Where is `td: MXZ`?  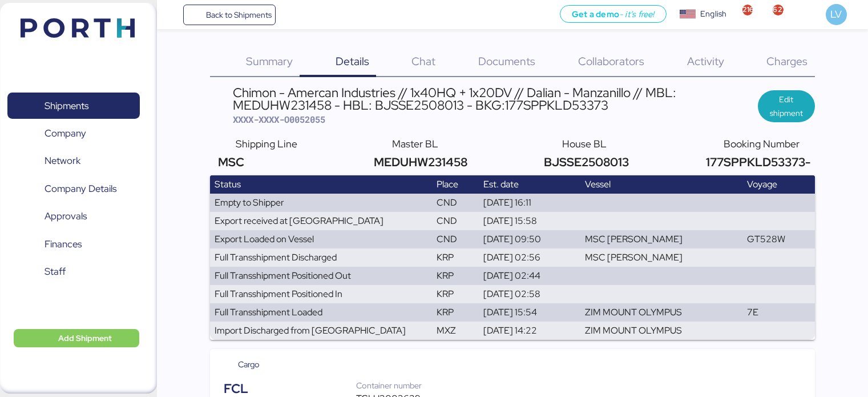
td: MXZ is located at coordinates (455, 331).